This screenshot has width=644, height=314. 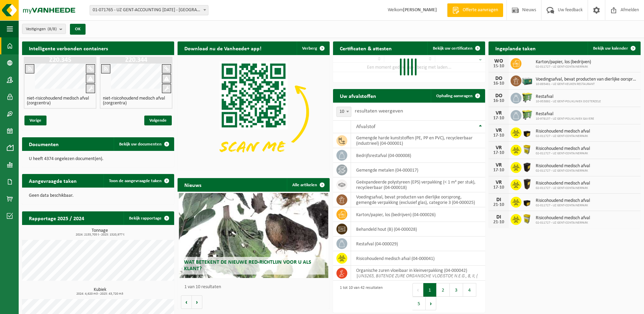 I want to click on a: Wat betekent de nieuwe RED-richtlijn voor u als klant?, so click(x=253, y=236).